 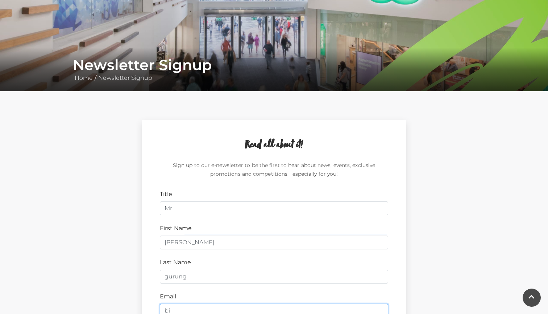 I want to click on a: Home, so click(x=84, y=78).